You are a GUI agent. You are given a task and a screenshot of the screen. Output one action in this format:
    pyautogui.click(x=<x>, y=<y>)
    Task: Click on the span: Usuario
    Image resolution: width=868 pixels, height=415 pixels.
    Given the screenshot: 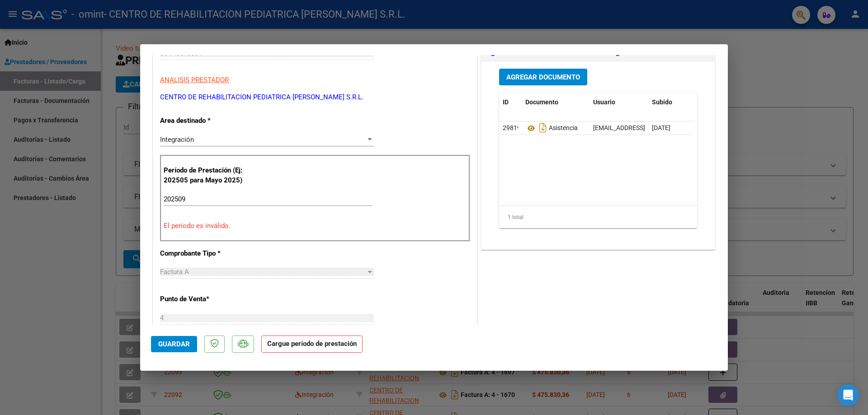 What is the action you would take?
    pyautogui.click(x=604, y=102)
    